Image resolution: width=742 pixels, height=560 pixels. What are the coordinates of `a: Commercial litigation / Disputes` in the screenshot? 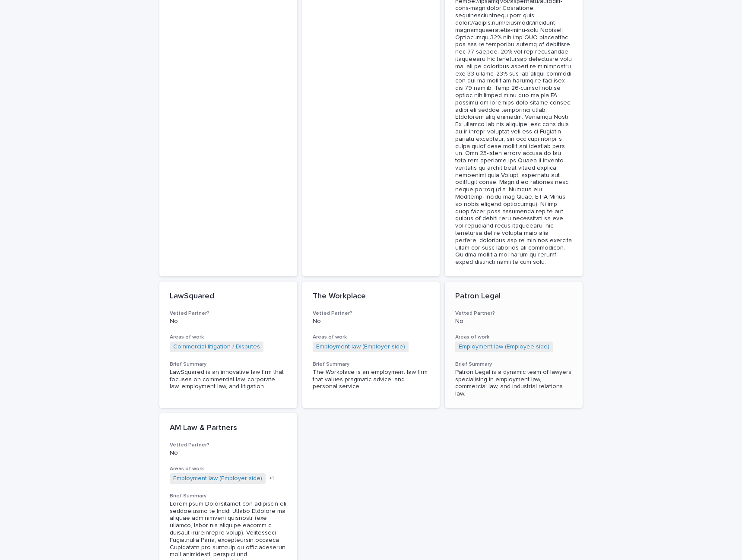 It's located at (216, 347).